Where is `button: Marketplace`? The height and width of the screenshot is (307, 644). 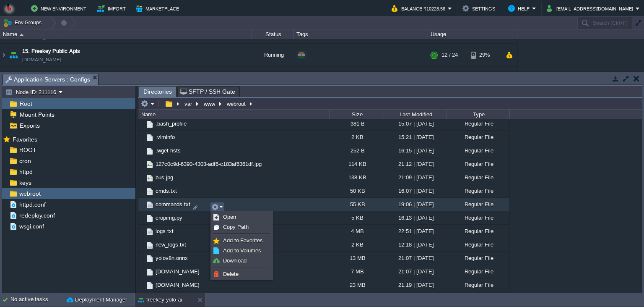
button: Marketplace is located at coordinates (159, 8).